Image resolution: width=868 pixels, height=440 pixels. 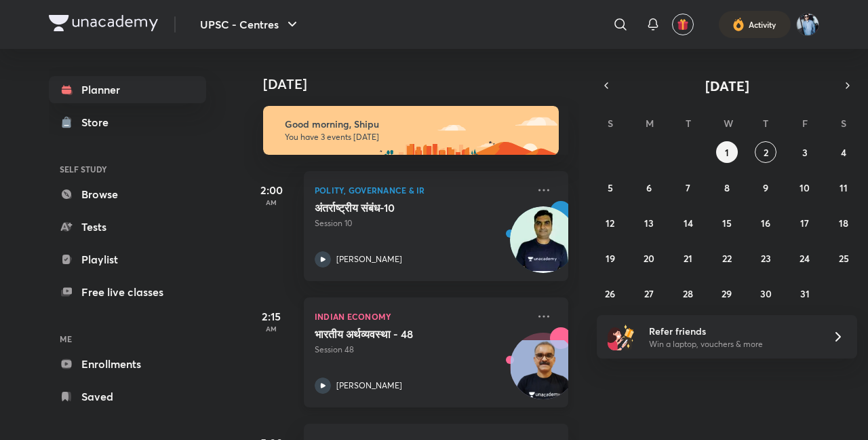 I want to click on button: October 7, 2025, so click(x=689, y=187).